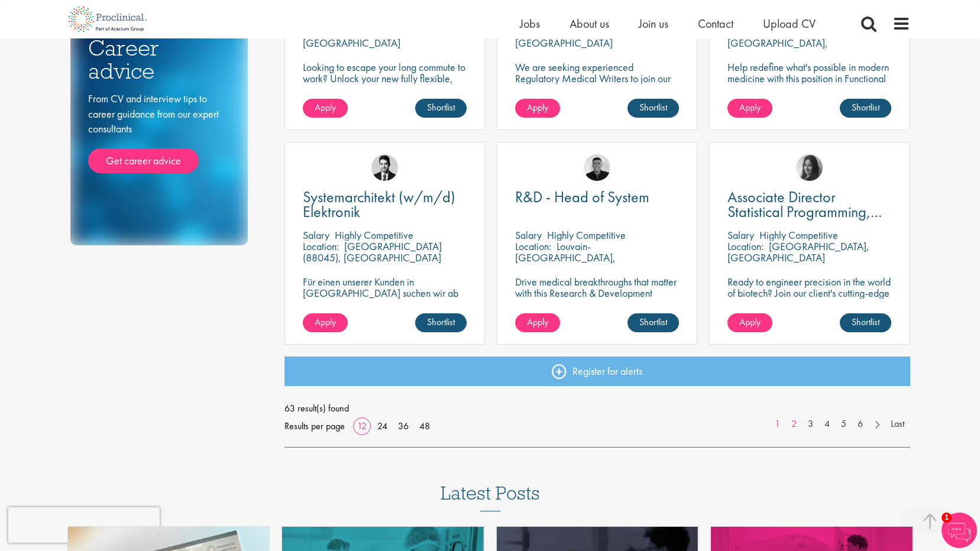 The width and height of the screenshot is (980, 551). I want to click on a: 48, so click(425, 426).